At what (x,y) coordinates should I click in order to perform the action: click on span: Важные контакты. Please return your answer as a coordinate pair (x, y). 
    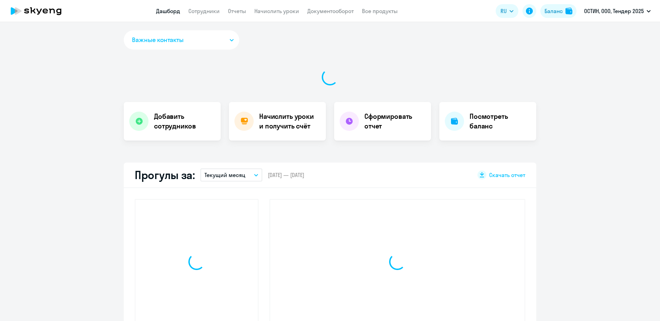
    Looking at the image, I should click on (158, 40).